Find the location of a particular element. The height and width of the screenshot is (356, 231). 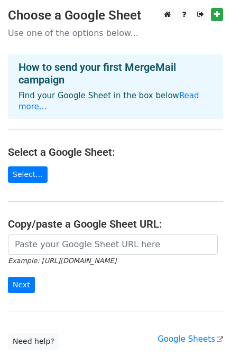

p: Use one of the options below... is located at coordinates (115, 33).